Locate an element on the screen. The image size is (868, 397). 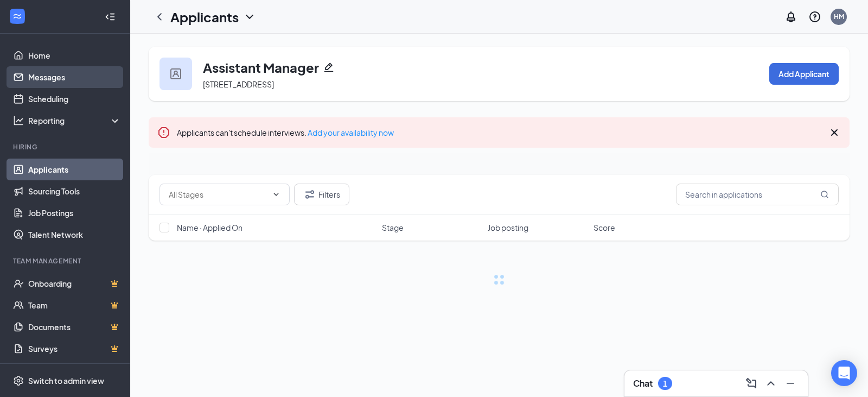
input: All Stages is located at coordinates (218, 194).